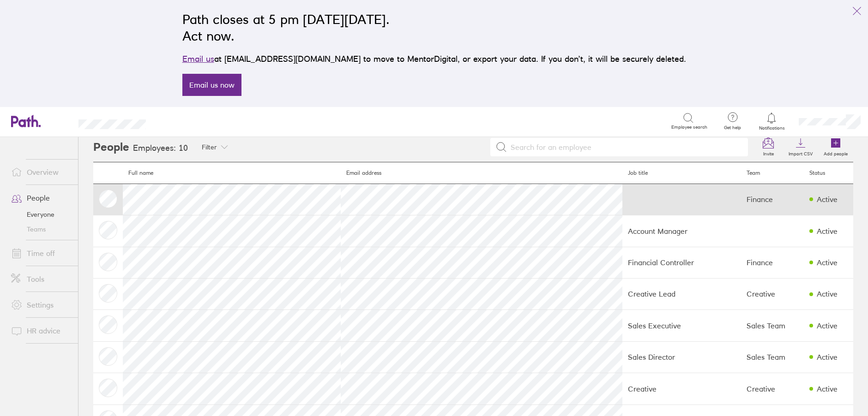 The image size is (868, 416). I want to click on span: Employee search, so click(689, 127).